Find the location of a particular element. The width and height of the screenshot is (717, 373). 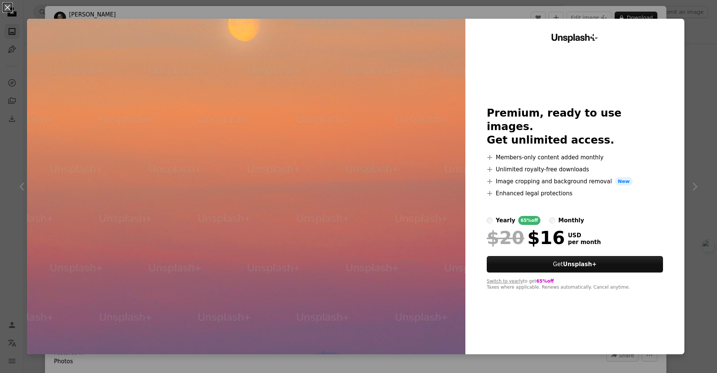

div: $16 is located at coordinates (526, 238).